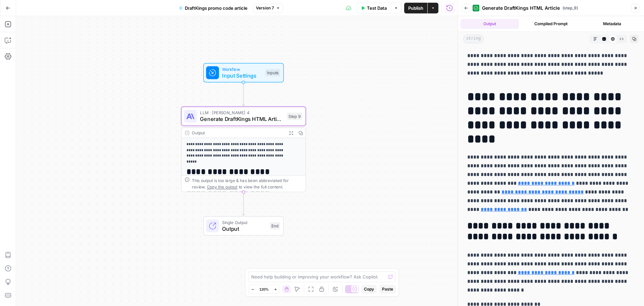  Describe the element at coordinates (243, 204) in the screenshot. I see `g: Edge from step_9 to end` at that location.